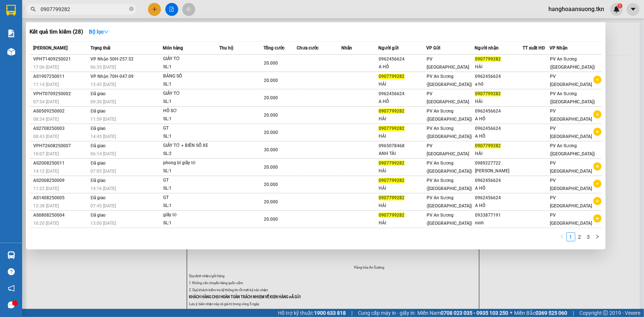  I want to click on div: A HỒ, so click(402, 67).